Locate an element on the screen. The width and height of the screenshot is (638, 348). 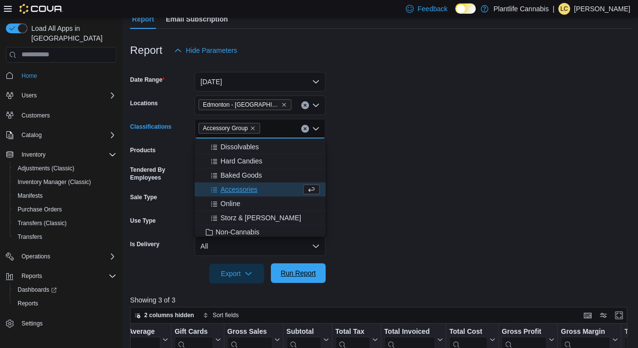
button: Inventory Manager (Classic) is located at coordinates (65, 182).